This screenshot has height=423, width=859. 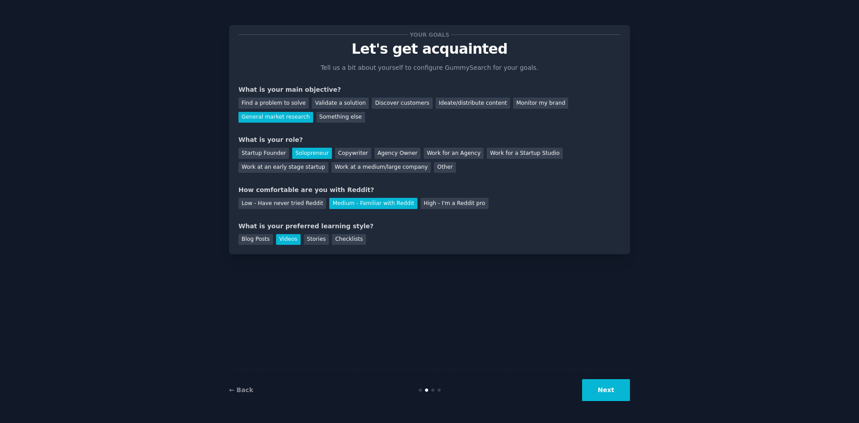 I want to click on p: Tell us a bit about yourself to configure GummySearch for your goals., so click(x=430, y=68).